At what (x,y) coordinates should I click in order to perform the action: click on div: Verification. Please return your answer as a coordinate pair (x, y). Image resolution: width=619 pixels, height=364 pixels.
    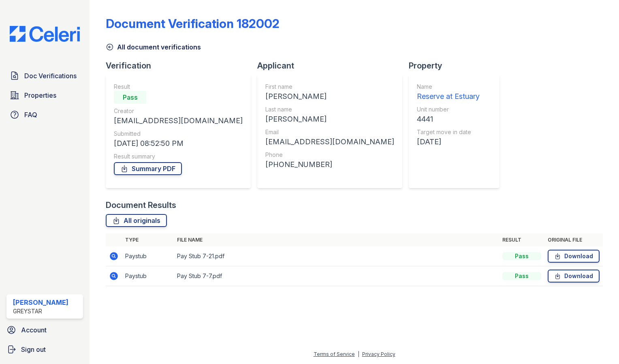
    Looking at the image, I should click on (182, 66).